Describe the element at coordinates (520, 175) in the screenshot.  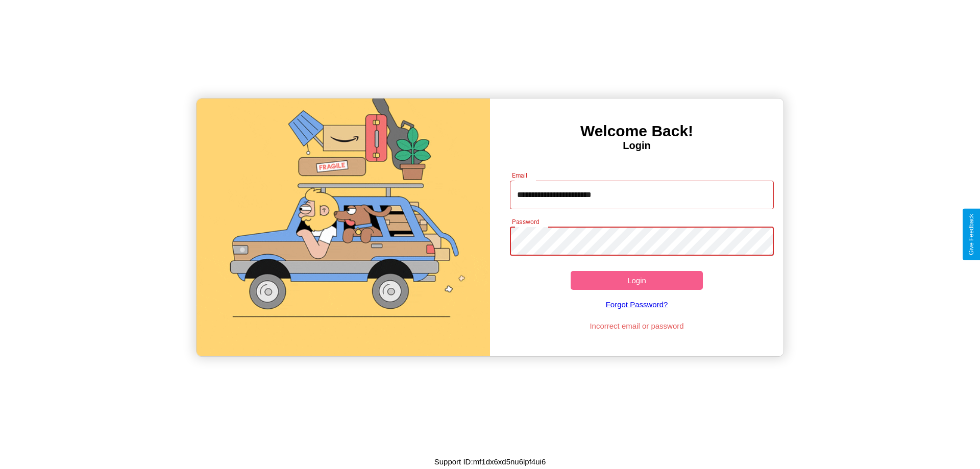
I see `label: Email` at that location.